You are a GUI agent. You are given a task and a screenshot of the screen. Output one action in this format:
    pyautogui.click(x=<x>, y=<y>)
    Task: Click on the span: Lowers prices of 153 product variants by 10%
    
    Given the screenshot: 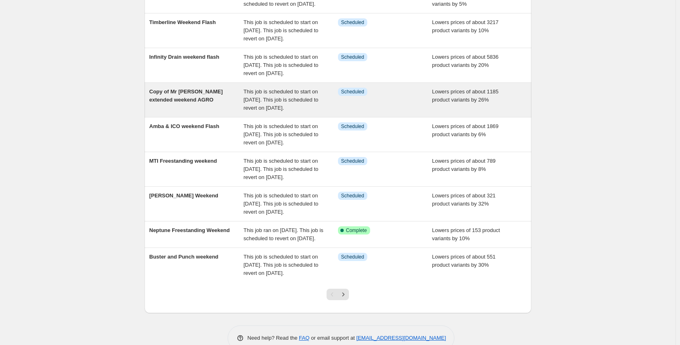 What is the action you would take?
    pyautogui.click(x=466, y=234)
    